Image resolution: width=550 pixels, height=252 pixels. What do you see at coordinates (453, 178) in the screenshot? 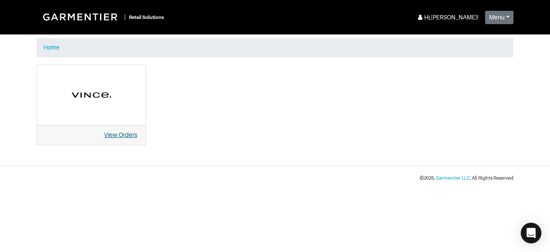
I see `a: Garmentier LLC` at bounding box center [453, 178].